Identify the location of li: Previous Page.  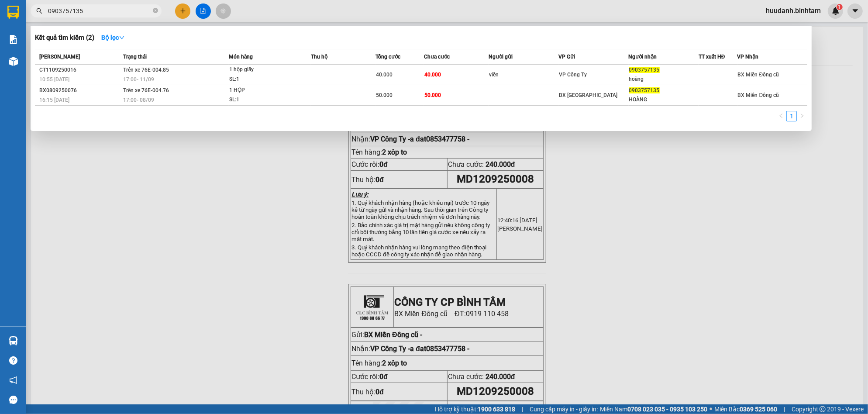
(781, 116).